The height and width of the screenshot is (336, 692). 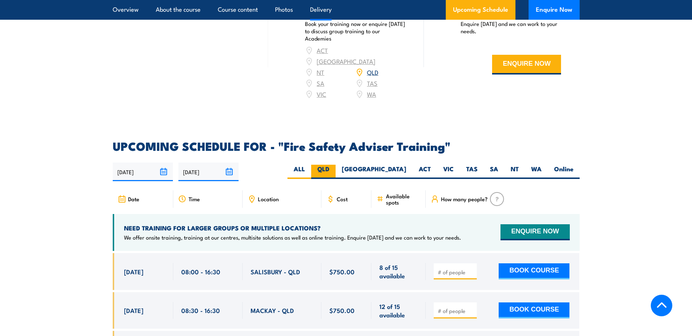 I want to click on h2: UPCOMING SCHEDULE FOR - "Fire Safety Adviser Training", so click(x=346, y=146).